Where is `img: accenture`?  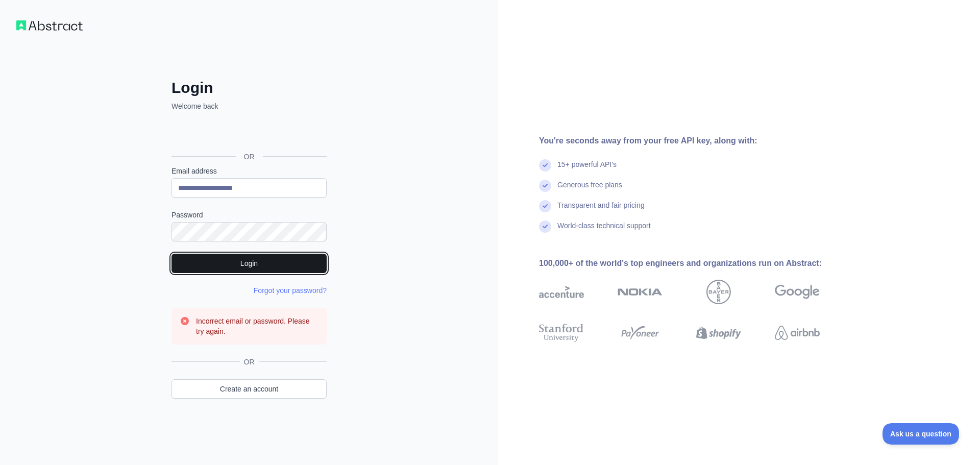 img: accenture is located at coordinates (561, 292).